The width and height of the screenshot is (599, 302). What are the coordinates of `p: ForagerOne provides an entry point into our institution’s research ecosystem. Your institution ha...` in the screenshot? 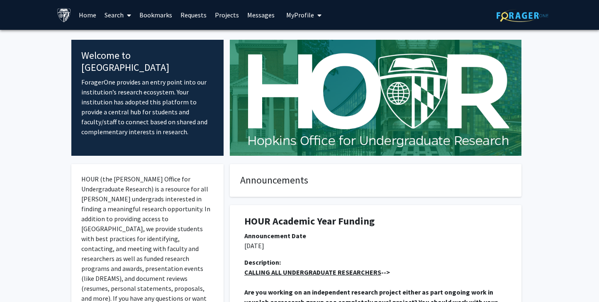 It's located at (147, 107).